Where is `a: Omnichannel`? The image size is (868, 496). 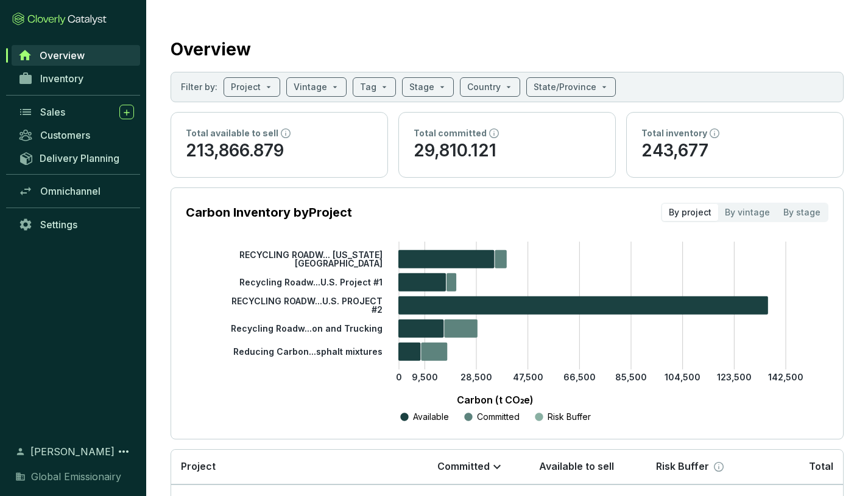 a: Omnichannel is located at coordinates (76, 191).